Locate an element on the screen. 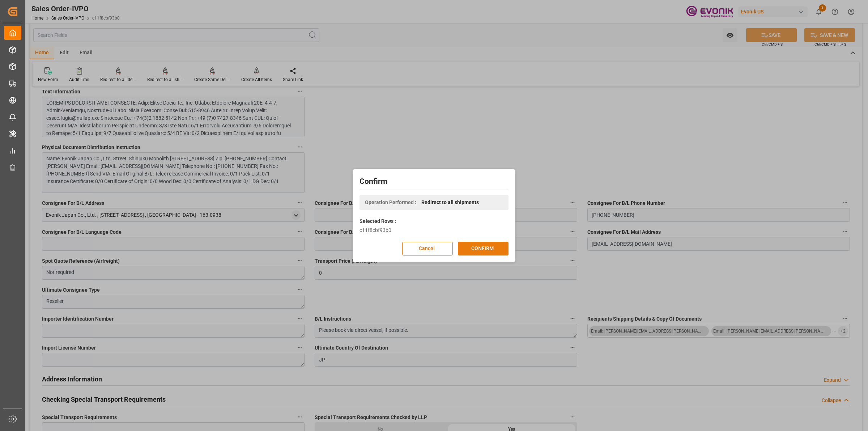  button: CONFIRM is located at coordinates (483, 248).